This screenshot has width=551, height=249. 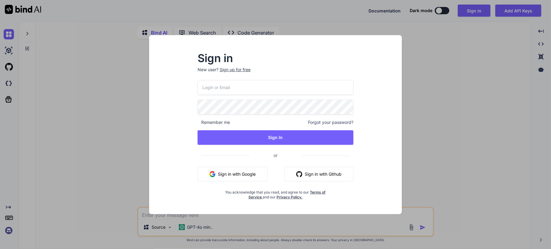 What do you see at coordinates (331, 122) in the screenshot?
I see `span: Forgot your password?` at bounding box center [331, 122].